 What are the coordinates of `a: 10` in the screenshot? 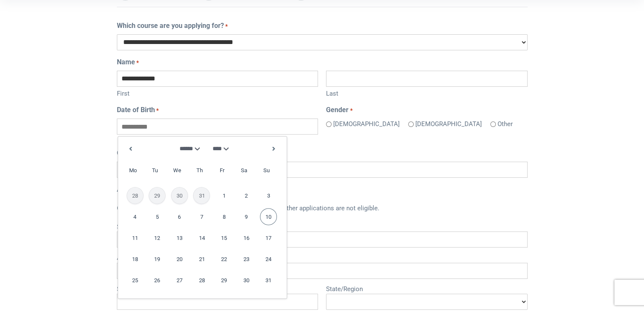 It's located at (269, 217).